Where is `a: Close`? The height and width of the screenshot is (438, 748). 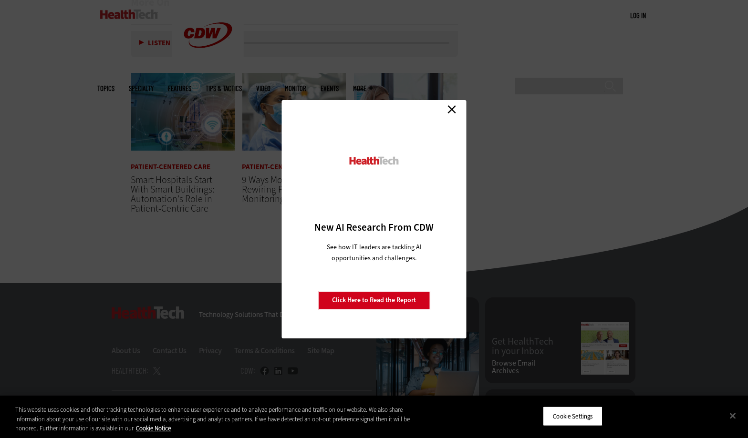 a: Close is located at coordinates (452, 110).